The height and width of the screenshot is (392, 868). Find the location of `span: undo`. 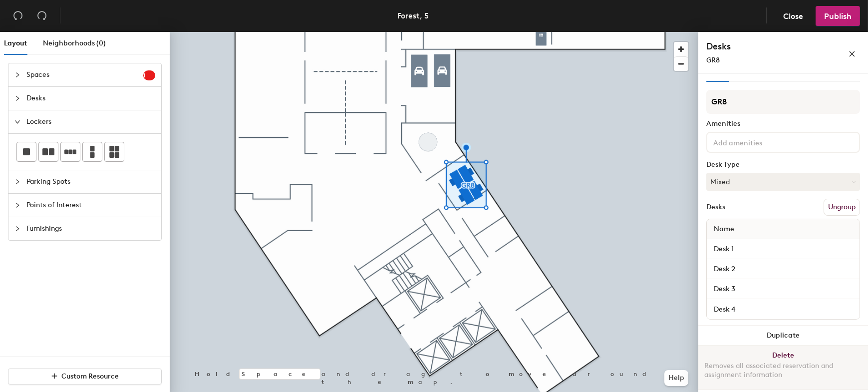

span: undo is located at coordinates (18, 16).